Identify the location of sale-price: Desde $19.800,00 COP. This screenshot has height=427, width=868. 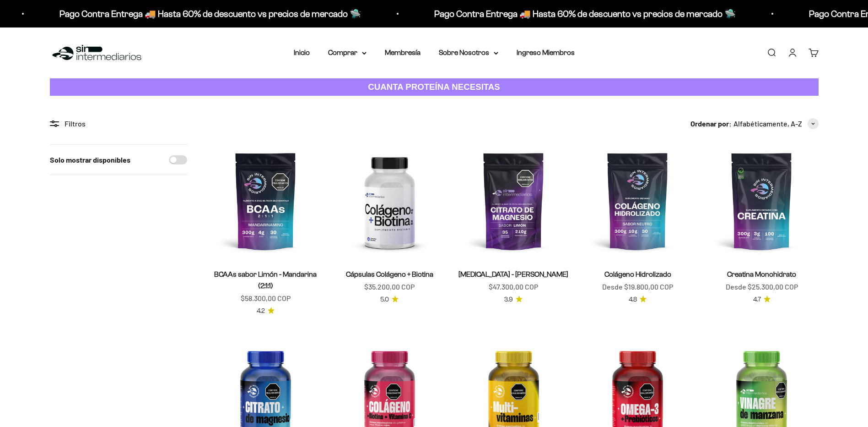
(637, 286).